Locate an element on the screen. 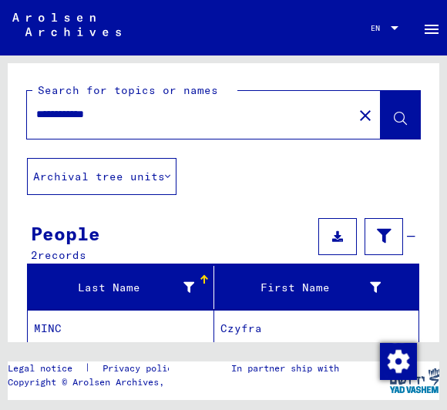 The image size is (447, 410). mat-cell: Czyfra is located at coordinates (316, 328).